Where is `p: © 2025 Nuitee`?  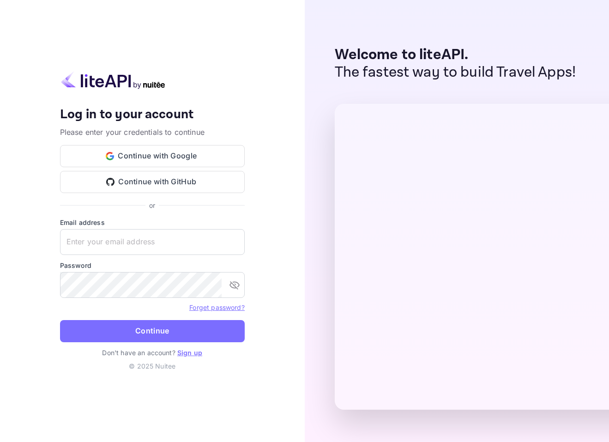
p: © 2025 Nuitee is located at coordinates (152, 366).